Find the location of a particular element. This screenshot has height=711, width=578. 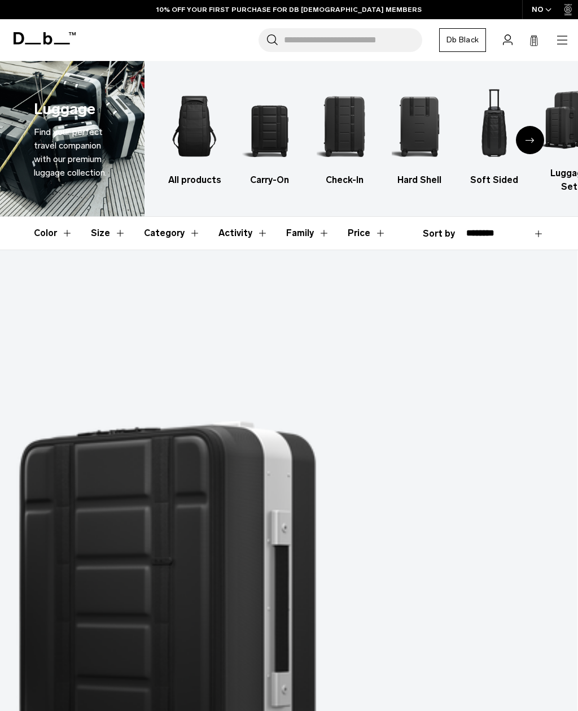

a: Db Check-In is located at coordinates (344, 136).